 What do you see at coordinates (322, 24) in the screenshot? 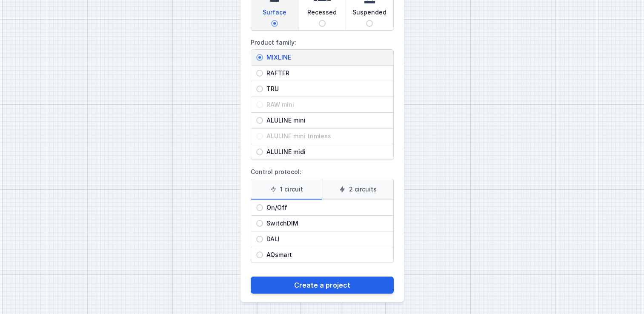
I see `input: Recessed` at bounding box center [322, 24].